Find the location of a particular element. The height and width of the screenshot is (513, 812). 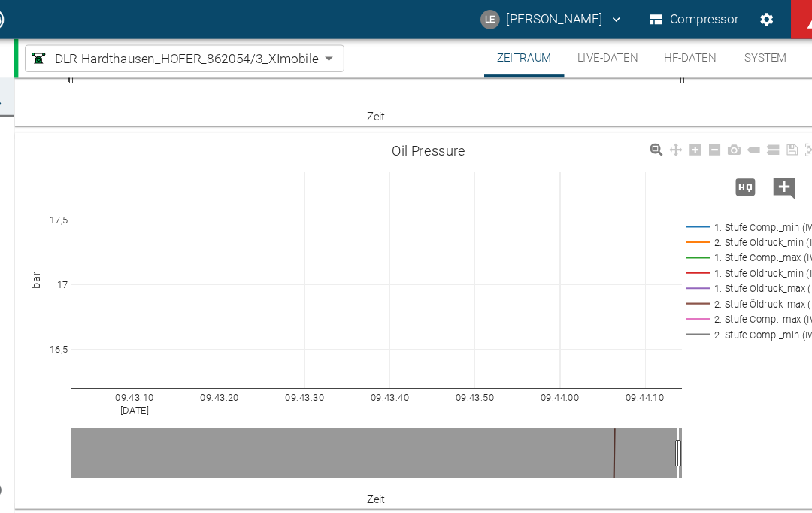

span: 87 is located at coordinates (800, 12).